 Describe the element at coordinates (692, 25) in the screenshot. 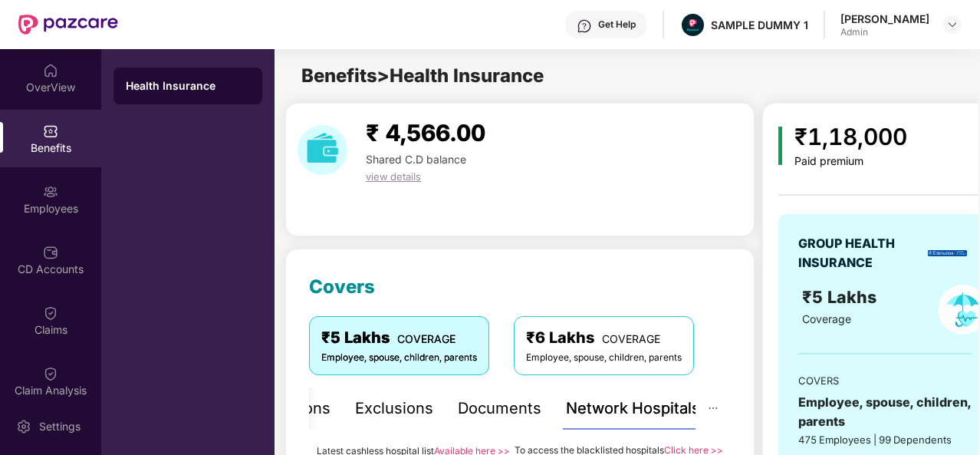

I see `img: Pazcare_Alternative_logo-01-01.png` at that location.